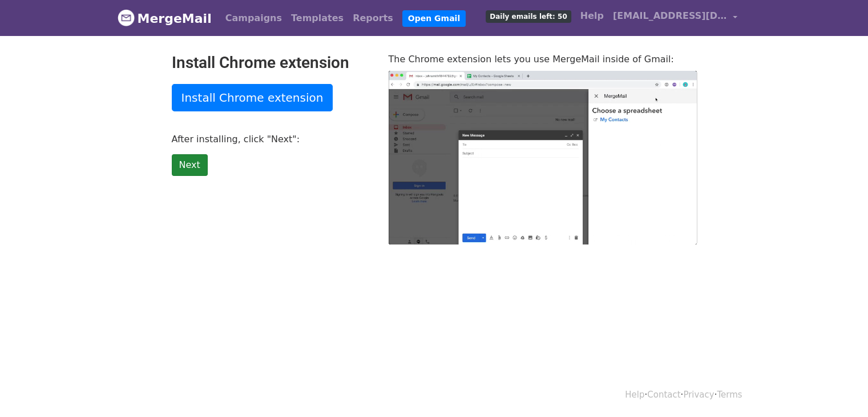 The image size is (868, 417). I want to click on a: Open Gmail, so click(433, 18).